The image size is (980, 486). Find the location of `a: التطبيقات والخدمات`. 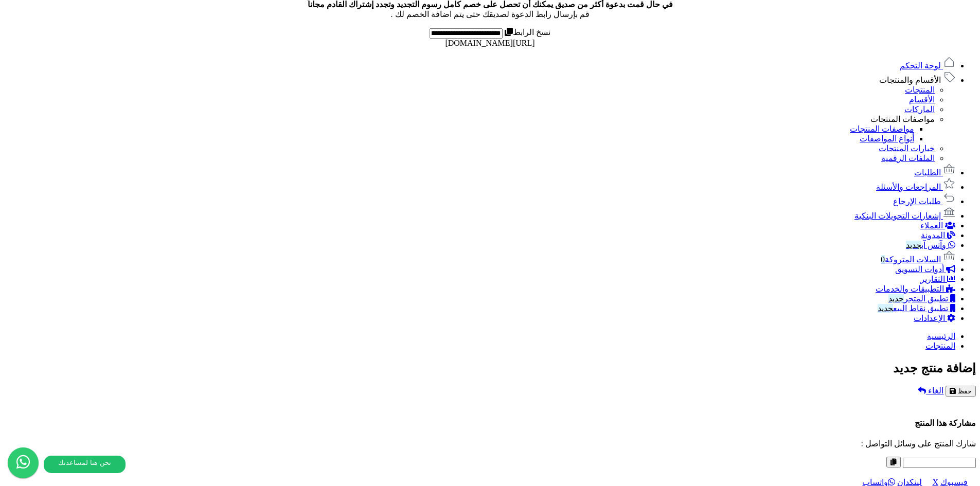

a: التطبيقات والخدمات is located at coordinates (915, 288).